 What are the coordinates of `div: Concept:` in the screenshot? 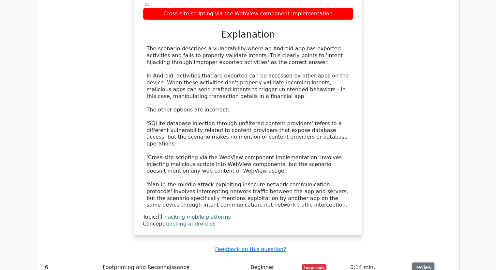 It's located at (248, 224).